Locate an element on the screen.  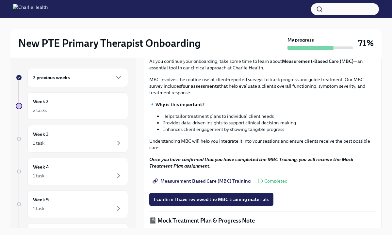
a: Week 22 tasks is located at coordinates (72, 106).